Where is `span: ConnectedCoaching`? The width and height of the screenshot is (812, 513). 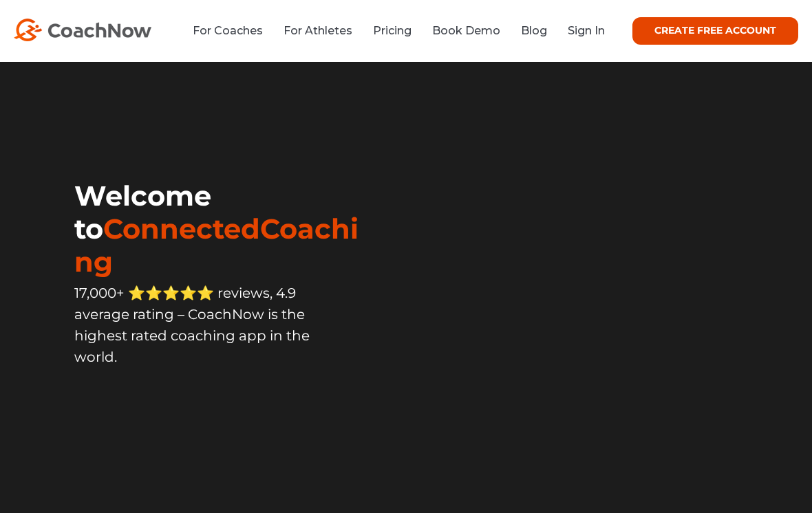
span: ConnectedCoaching is located at coordinates (216, 245).